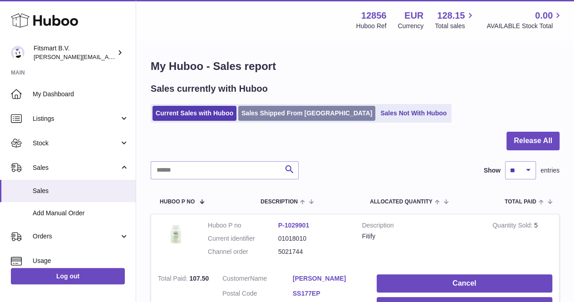  I want to click on button: Cancel, so click(464, 283).